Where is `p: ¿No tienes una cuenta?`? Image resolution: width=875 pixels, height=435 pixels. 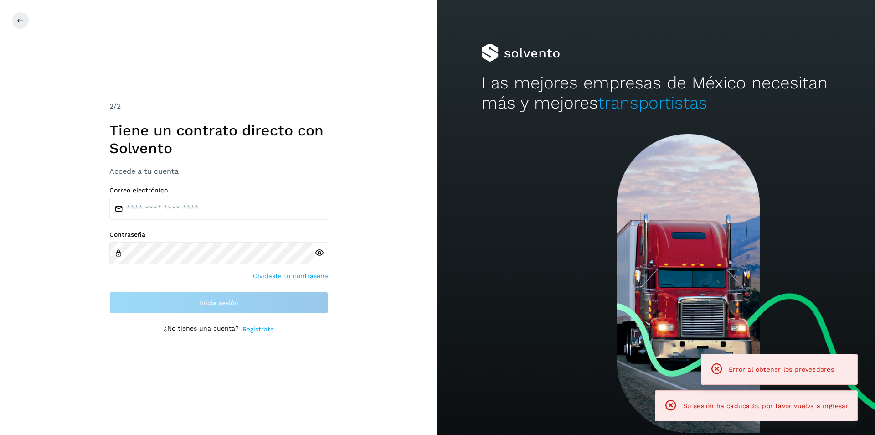
p: ¿No tienes una cuenta? is located at coordinates (201, 329).